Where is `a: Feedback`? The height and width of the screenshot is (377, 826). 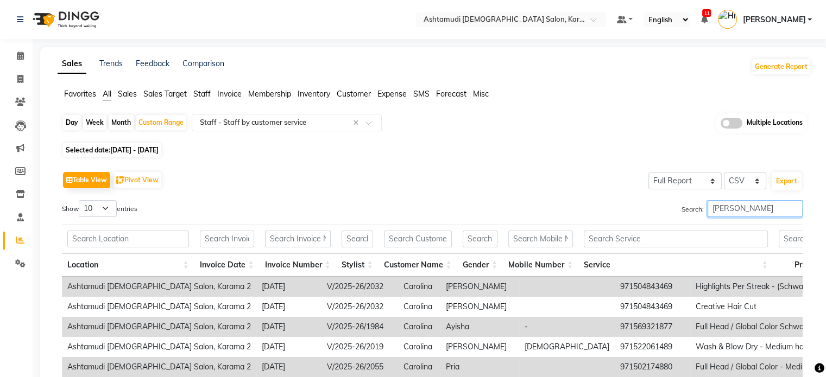
a: Feedback is located at coordinates (153, 64).